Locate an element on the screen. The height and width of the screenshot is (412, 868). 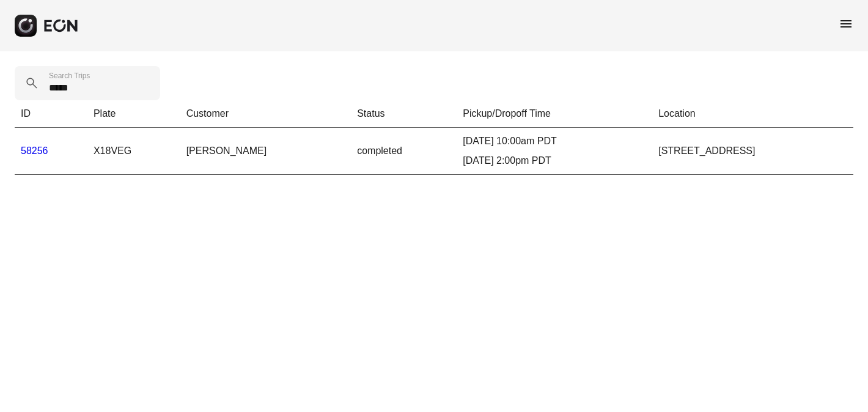
td: X18VEG is located at coordinates (134, 151).